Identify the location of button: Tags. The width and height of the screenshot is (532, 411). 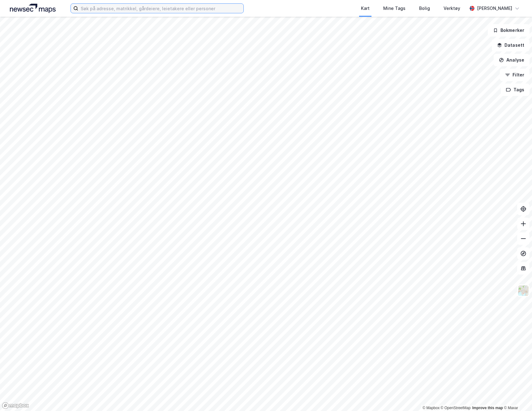
(515, 90).